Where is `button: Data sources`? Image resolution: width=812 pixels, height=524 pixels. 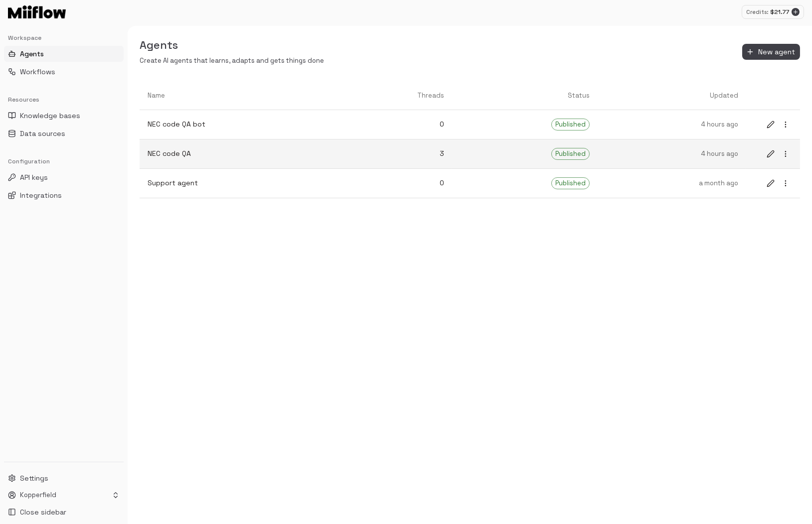
button: Data sources is located at coordinates (64, 133).